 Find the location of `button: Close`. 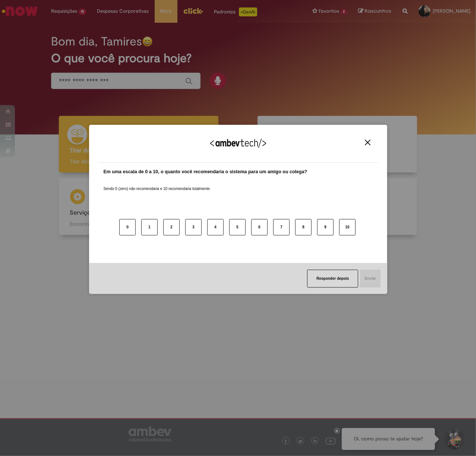

button: Close is located at coordinates (367, 142).